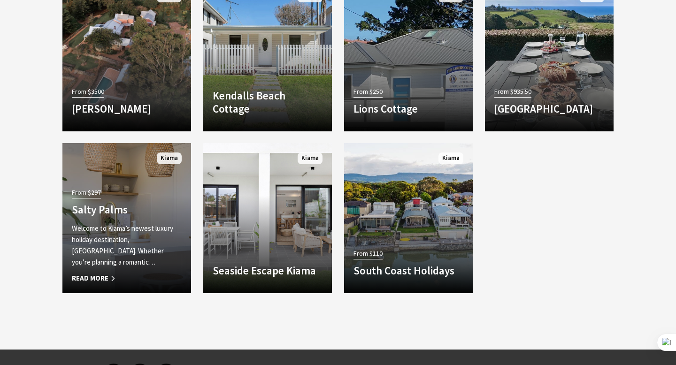 The width and height of the screenshot is (676, 365). I want to click on span: From $3500, so click(88, 92).